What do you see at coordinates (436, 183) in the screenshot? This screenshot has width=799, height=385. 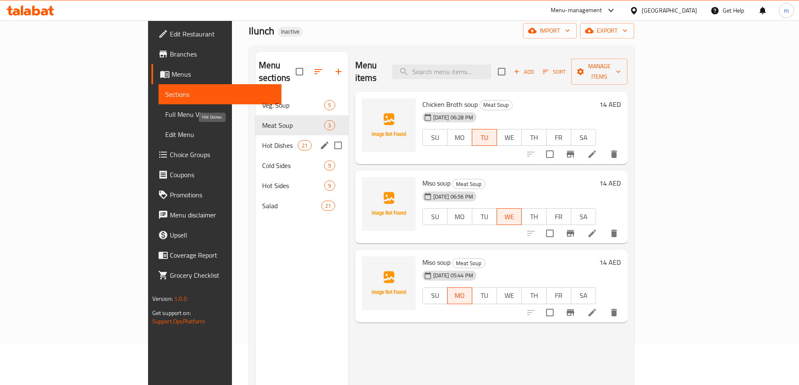 I see `span: Miso soup` at bounding box center [436, 183].